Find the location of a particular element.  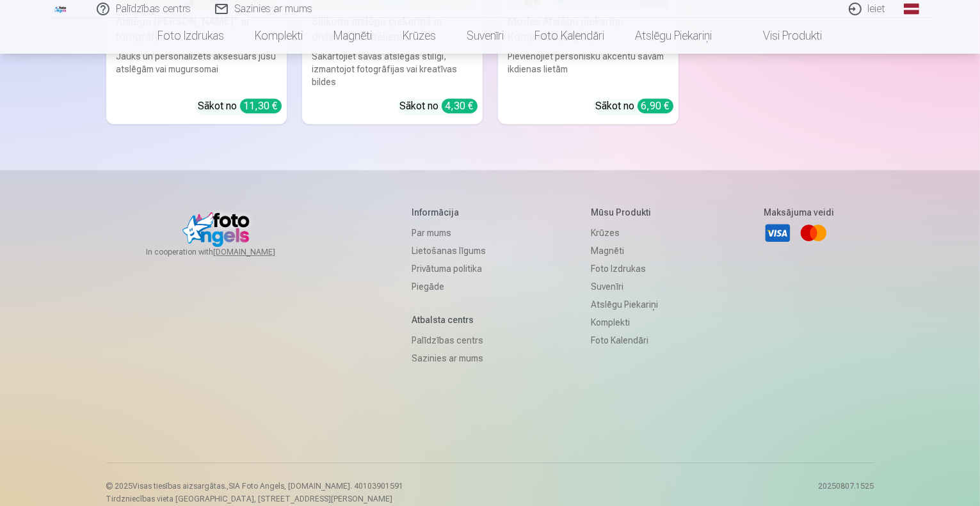

a: Par mums is located at coordinates (448, 233).